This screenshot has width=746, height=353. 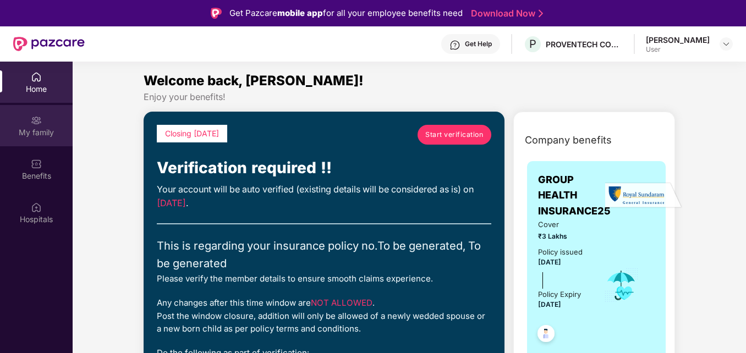 I want to click on img: svg+xml;base64,PHN2ZyBpZD0iSGVscC0zMngzMiIgeG1sbnM9Imh0dHA6Ly93d3cudzMub3JnLzIwMDAvc3ZnIiB3aWR0aD..., so click(x=455, y=45).